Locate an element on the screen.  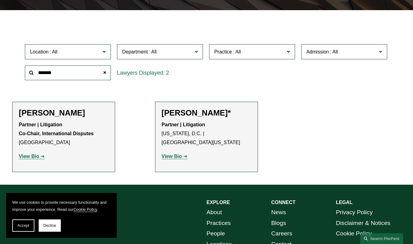
a: Blogs is located at coordinates (278, 223).